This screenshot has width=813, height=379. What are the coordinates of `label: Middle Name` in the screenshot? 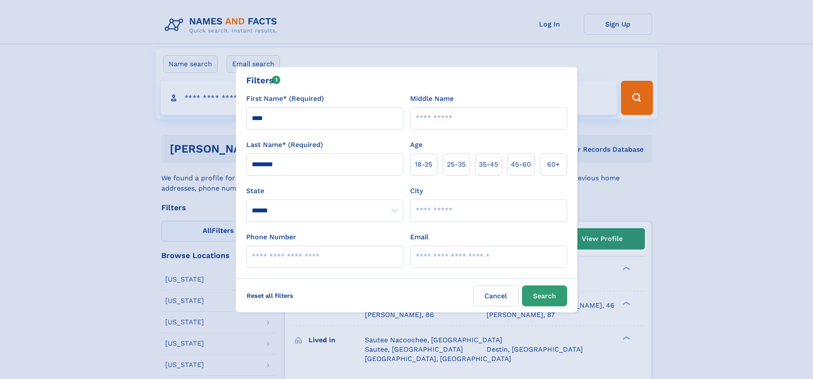 It's located at (432, 99).